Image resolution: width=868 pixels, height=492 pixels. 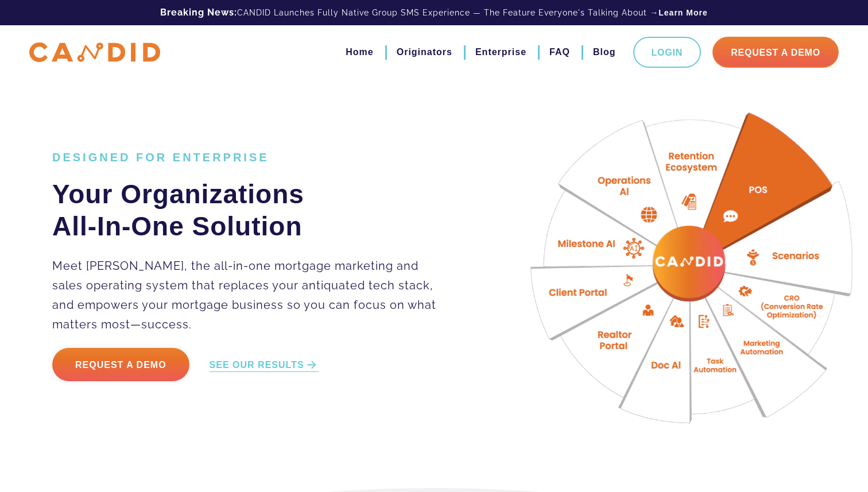 What do you see at coordinates (121, 365) in the screenshot?
I see `a: Request a Demo` at bounding box center [121, 365].